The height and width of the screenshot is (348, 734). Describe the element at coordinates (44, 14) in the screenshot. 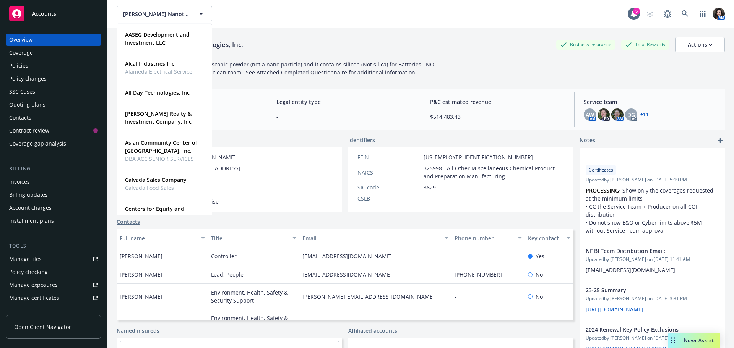

I see `span: Accounts` at that location.